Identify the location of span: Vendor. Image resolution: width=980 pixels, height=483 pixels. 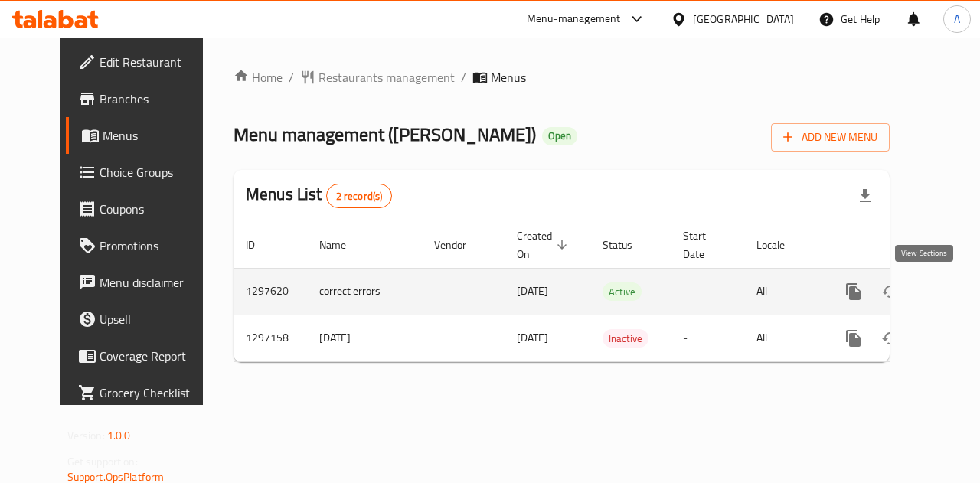
(460, 245).